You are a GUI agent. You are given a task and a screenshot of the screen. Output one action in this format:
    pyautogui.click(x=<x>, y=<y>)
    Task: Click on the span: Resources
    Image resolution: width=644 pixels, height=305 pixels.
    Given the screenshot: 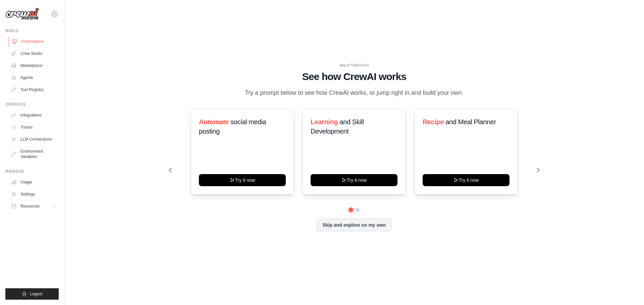 What is the action you would take?
    pyautogui.click(x=30, y=206)
    